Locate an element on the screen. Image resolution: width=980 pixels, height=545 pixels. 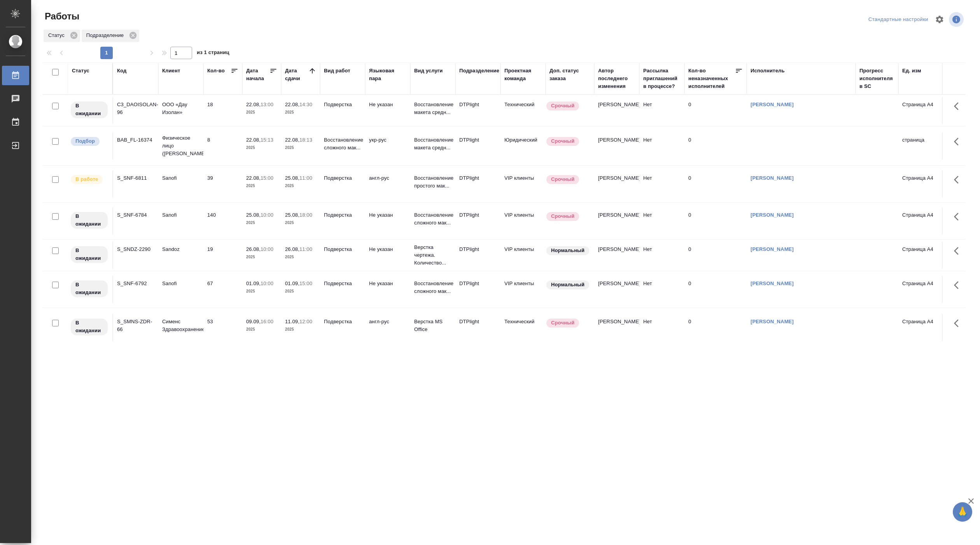
p: 16:00 is located at coordinates (267, 322).